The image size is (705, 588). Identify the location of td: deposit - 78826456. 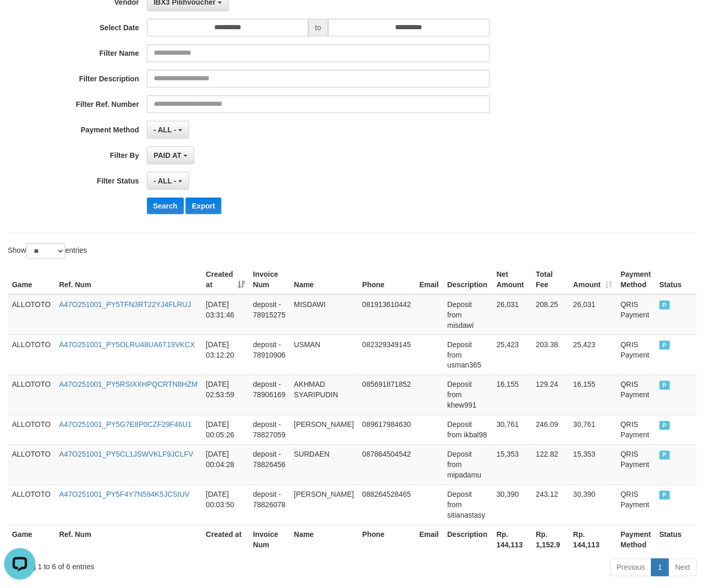
(270, 464).